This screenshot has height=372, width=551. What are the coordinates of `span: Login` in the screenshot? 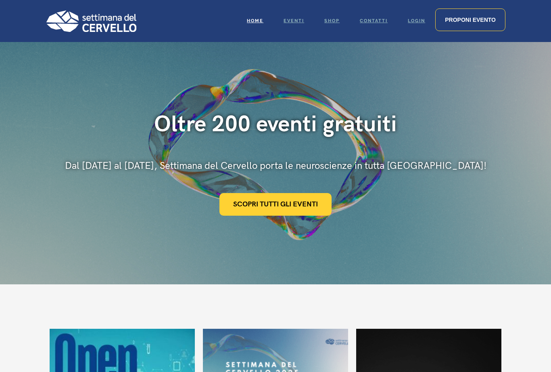 It's located at (417, 21).